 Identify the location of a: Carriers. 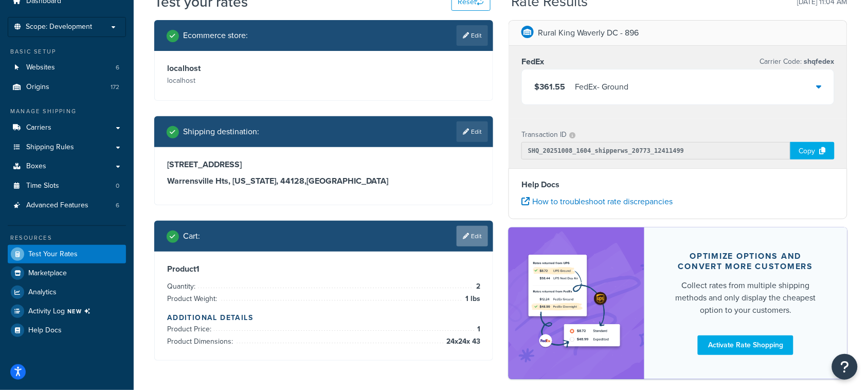
(67, 128).